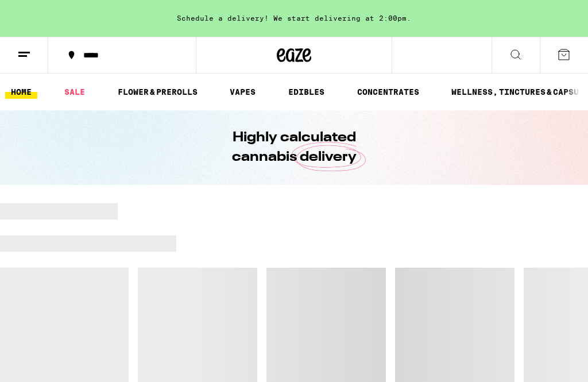 The image size is (588, 382). Describe the element at coordinates (294, 147) in the screenshot. I see `h1: Highly calculated cannabis delivery` at that location.